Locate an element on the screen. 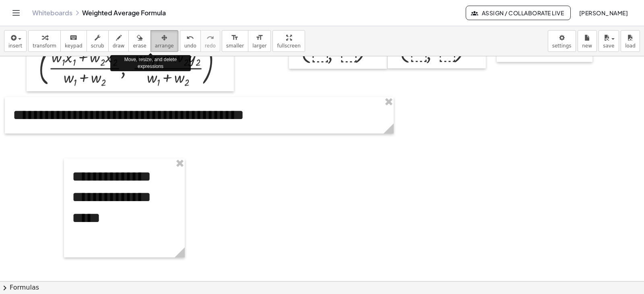 This screenshot has height=294, width=644. span: new is located at coordinates (587, 46).